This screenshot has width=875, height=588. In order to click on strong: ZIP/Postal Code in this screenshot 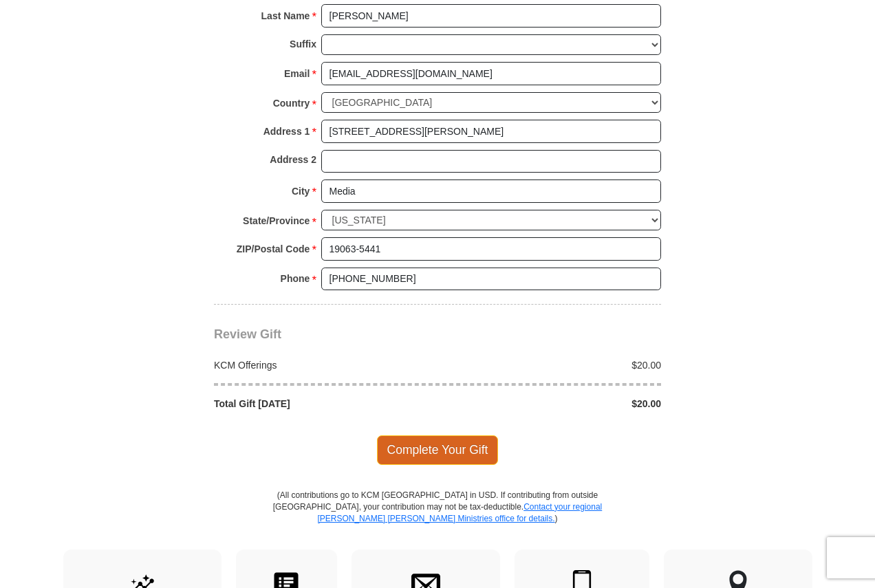, I will do `click(273, 249)`.